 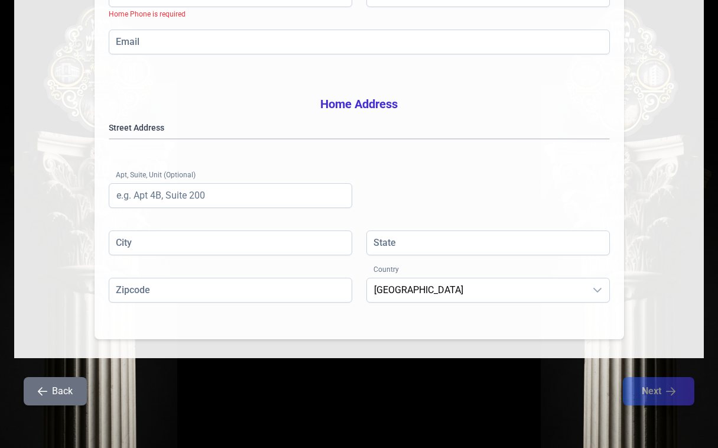 What do you see at coordinates (359, 104) in the screenshot?
I see `h3: Home Address` at bounding box center [359, 104].